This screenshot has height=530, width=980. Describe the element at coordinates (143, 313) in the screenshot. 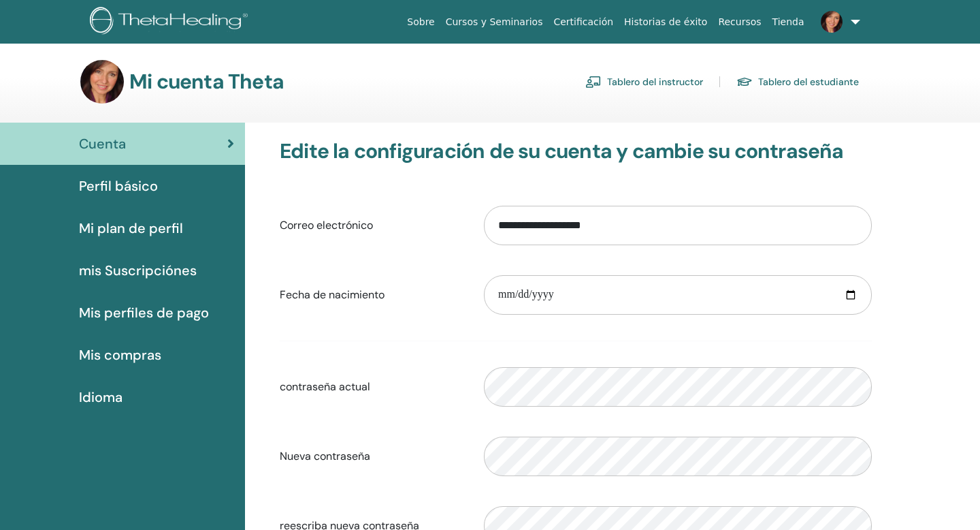

I see `span: Mis perfiles de pago` at that location.